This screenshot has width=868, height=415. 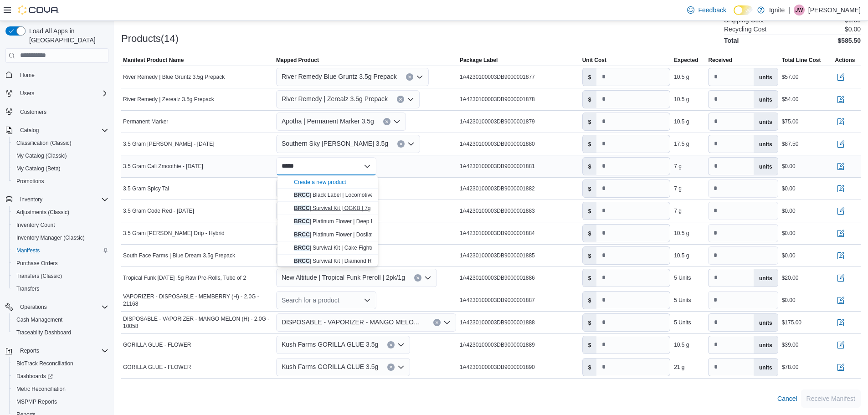 I want to click on div: $54.00, so click(x=790, y=99).